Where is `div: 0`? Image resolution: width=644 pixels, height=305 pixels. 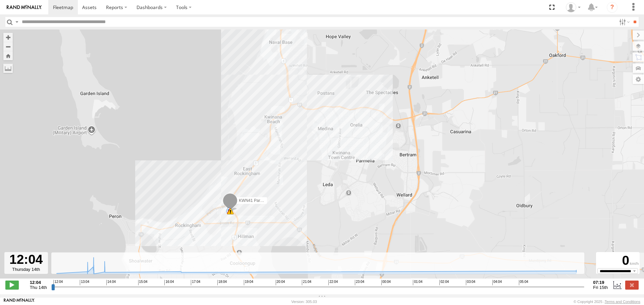 div: 0 is located at coordinates (618, 260).